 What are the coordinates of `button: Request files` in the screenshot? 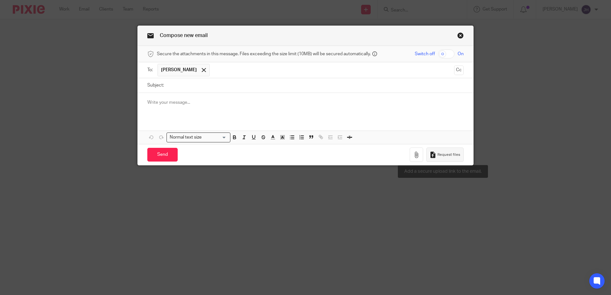 It's located at (445, 155).